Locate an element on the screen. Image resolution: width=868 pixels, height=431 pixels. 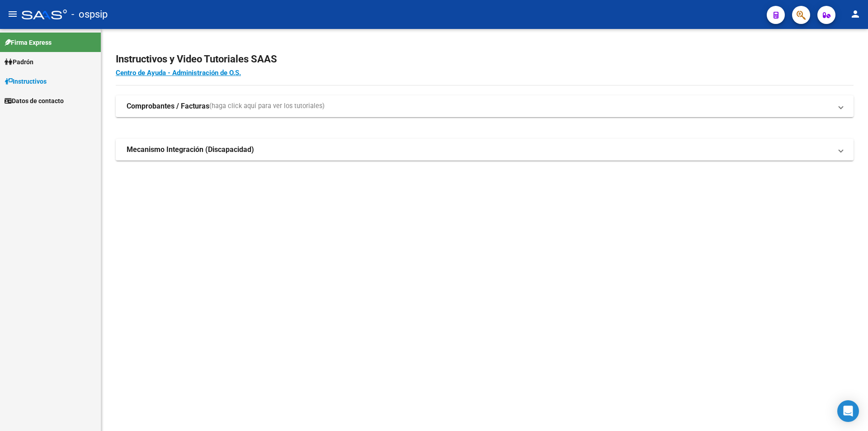
div: Open Intercom Messenger is located at coordinates (848, 411).